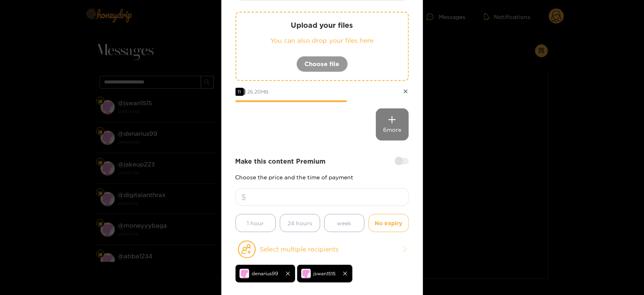 This screenshot has width=644, height=295. Describe the element at coordinates (300, 223) in the screenshot. I see `span: 24 hours` at that location.